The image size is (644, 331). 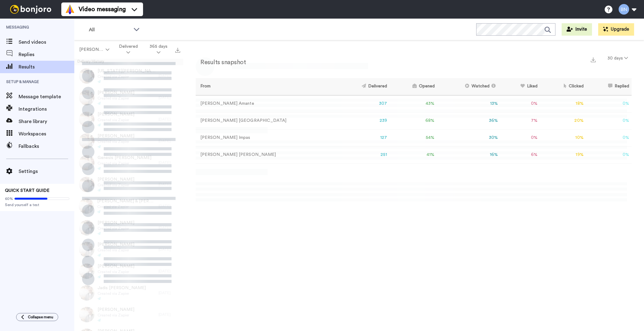 What do you see at coordinates (9, 199) in the screenshot?
I see `span: 60%` at bounding box center [9, 199].